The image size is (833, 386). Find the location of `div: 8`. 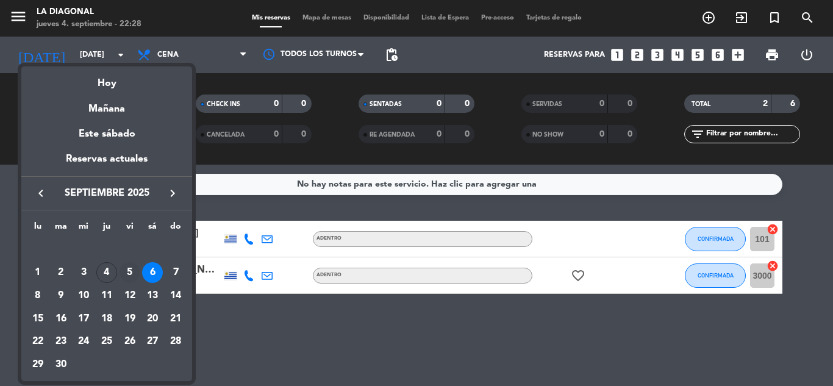

div: 8 is located at coordinates (38, 296).